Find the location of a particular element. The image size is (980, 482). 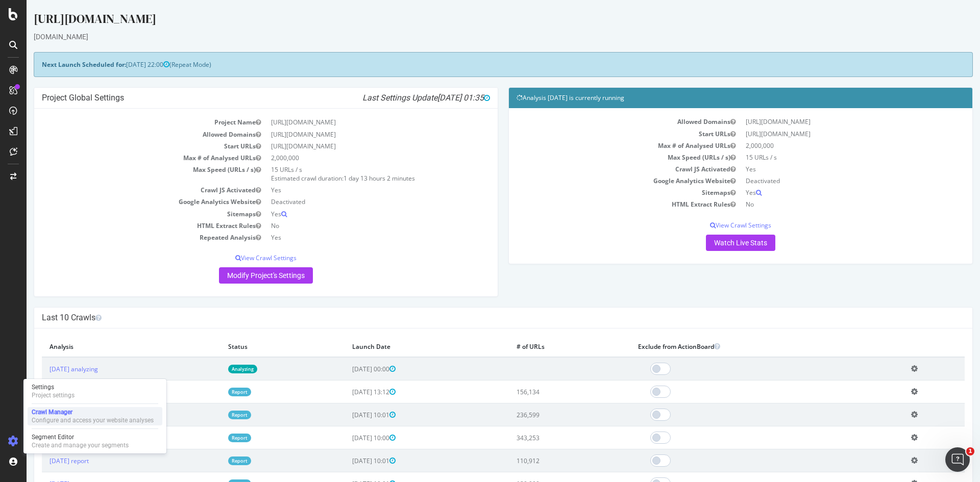

td: 15 URLs / s Estimated crawl duration: is located at coordinates (351, 174).